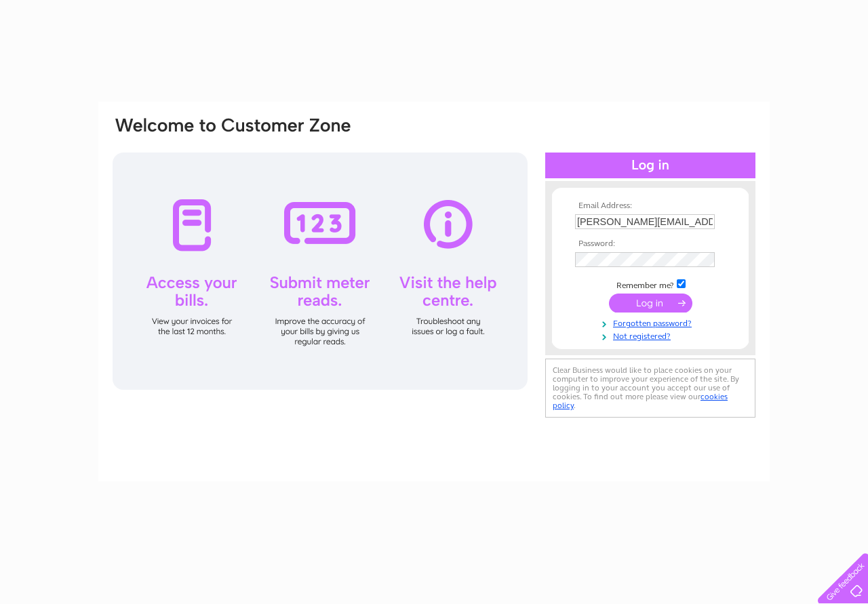 Image resolution: width=868 pixels, height=604 pixels. I want to click on th: Password:, so click(650, 244).